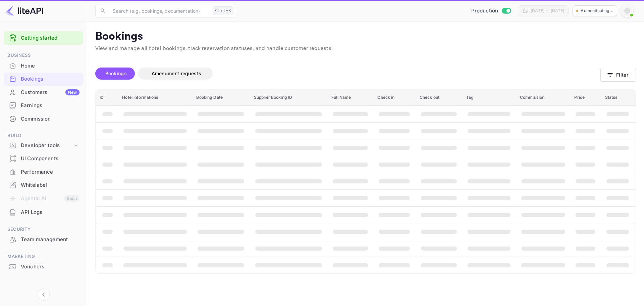  I want to click on div: Switch to Sandbox mode, so click(491, 11).